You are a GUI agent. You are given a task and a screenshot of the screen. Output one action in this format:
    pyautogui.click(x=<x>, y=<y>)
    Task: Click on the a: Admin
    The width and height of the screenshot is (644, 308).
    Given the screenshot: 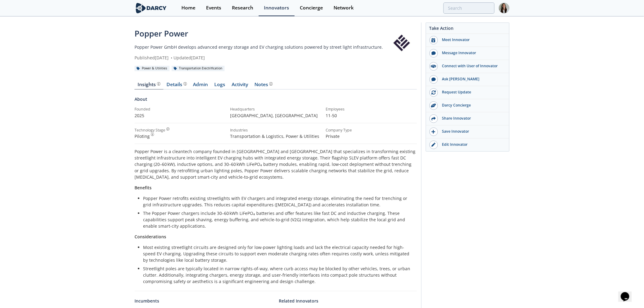 What is the action you would take?
    pyautogui.click(x=201, y=86)
    